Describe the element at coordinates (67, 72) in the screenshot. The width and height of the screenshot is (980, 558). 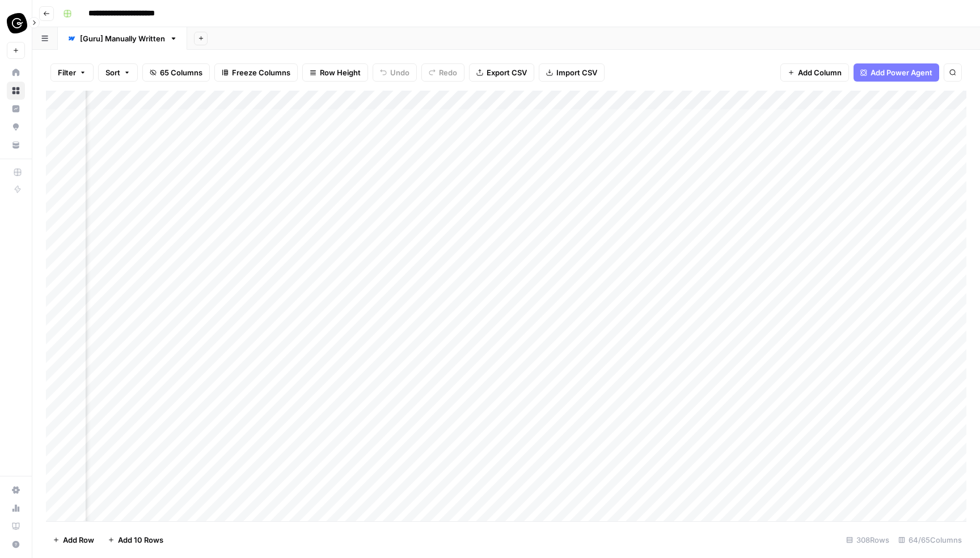
I see `span: Filter` at that location.